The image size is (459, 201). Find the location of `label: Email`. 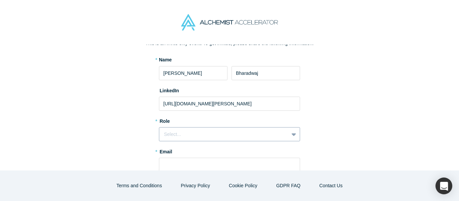

label: Email is located at coordinates (230, 151).